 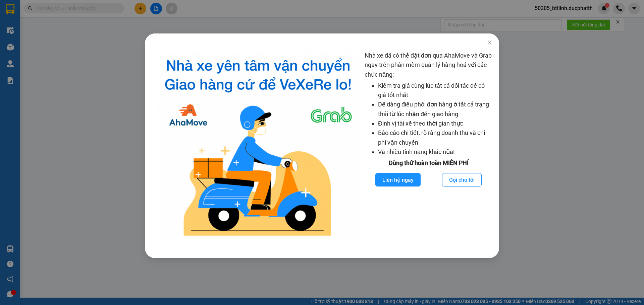 What do you see at coordinates (462, 180) in the screenshot?
I see `button: Gọi cho tôi` at bounding box center [462, 180].